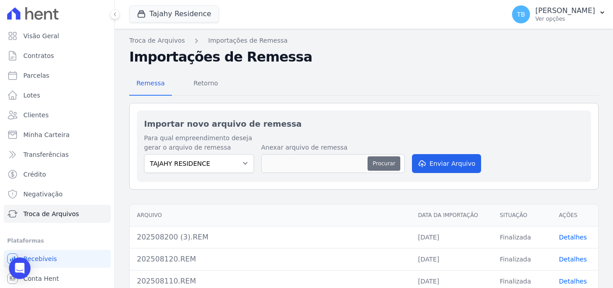 The height and width of the screenshot is (288, 613). Describe the element at coordinates (39, 56) in the screenshot. I see `span: Contratos` at that location.